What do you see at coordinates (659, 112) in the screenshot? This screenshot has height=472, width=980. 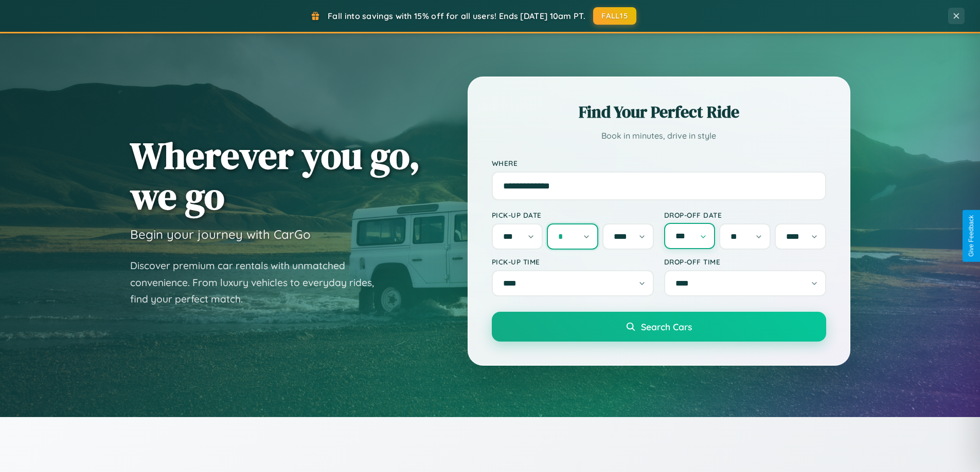 I see `h2: Find Your Perfect Ride` at bounding box center [659, 112].